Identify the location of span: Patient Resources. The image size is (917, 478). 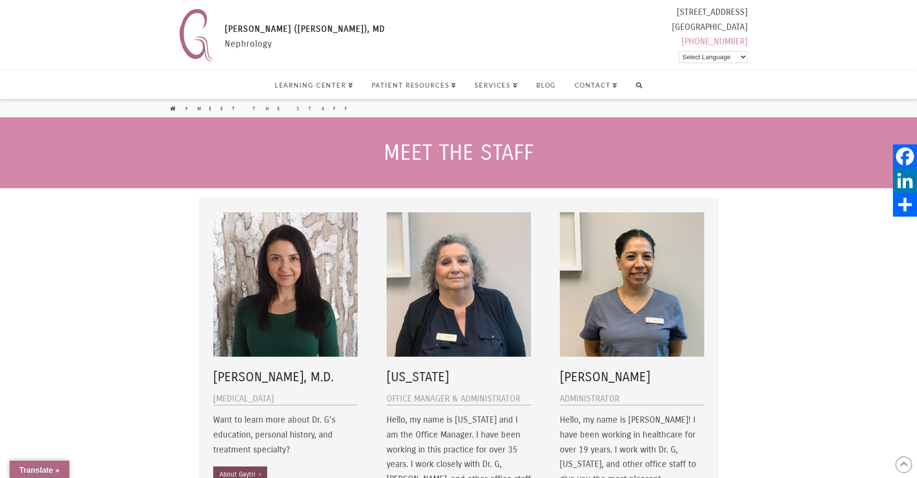
(414, 85).